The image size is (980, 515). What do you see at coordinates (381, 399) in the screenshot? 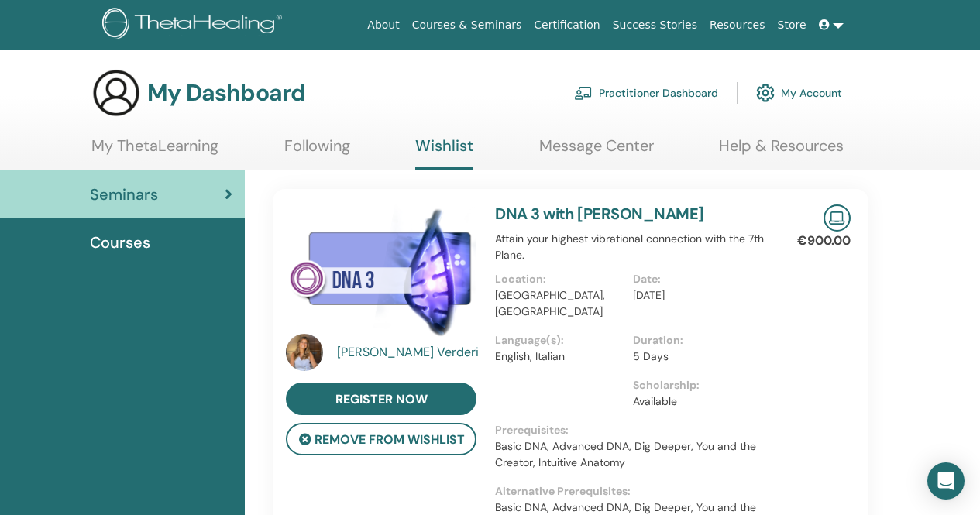
I see `a: register now` at bounding box center [381, 399].